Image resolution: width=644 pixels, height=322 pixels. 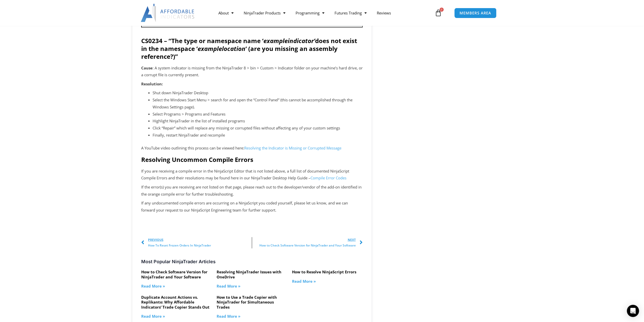 What do you see at coordinates (442, 10) in the screenshot?
I see `span: 0` at bounding box center [442, 10].